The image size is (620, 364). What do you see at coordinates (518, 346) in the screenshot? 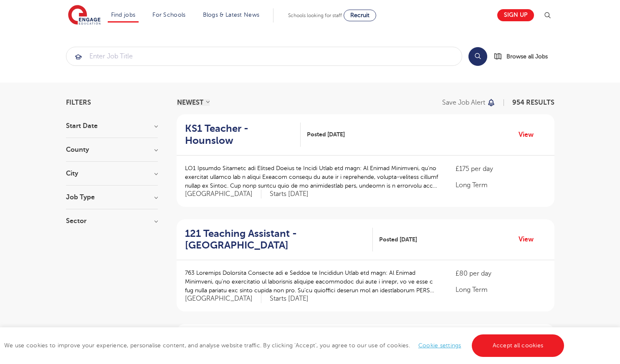
I see `a: Accept all cookies` at bounding box center [518, 346].